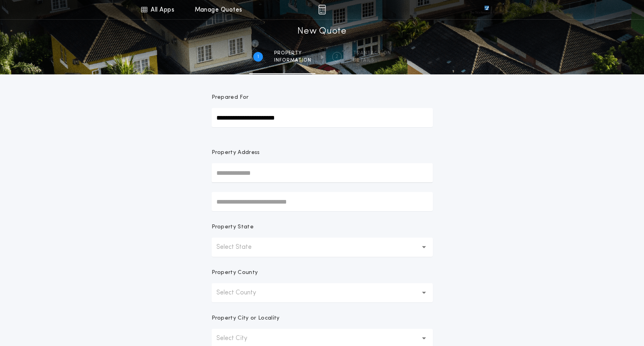  I want to click on span: Property, so click(292, 53).